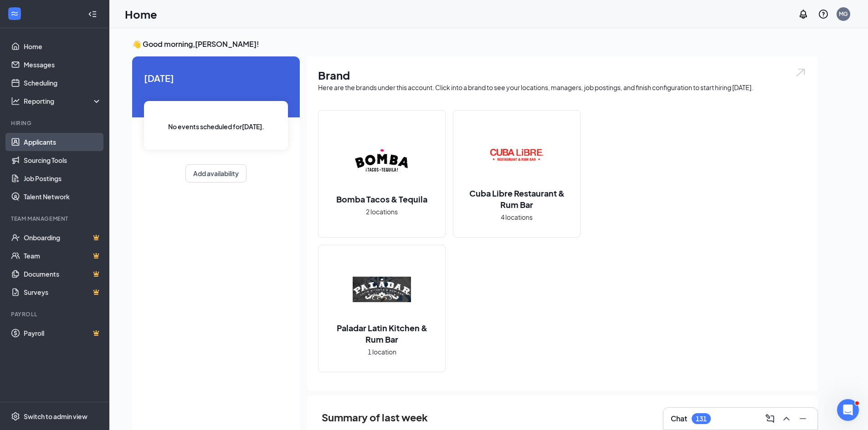 The height and width of the screenshot is (430, 868). Describe the element at coordinates (801, 72) in the screenshot. I see `img: open.6027fd2a22e1237b5b06.svg` at that location.